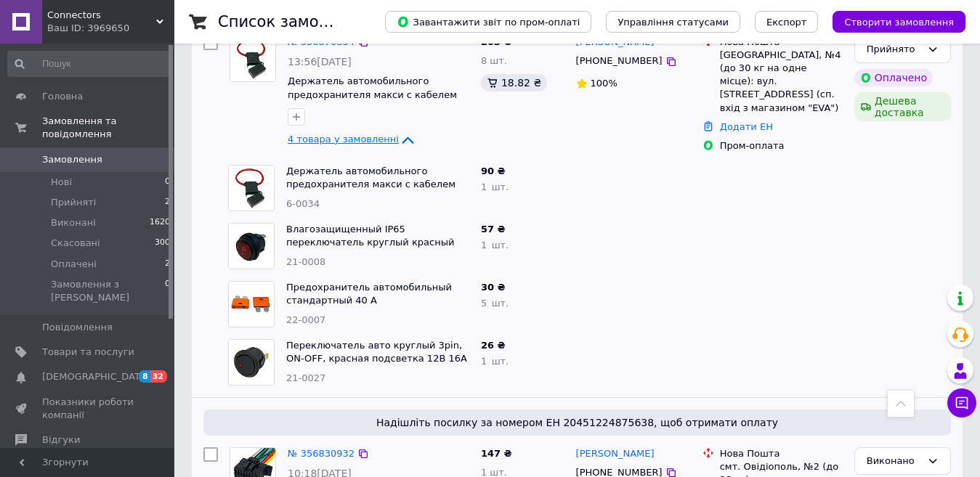 Image resolution: width=980 pixels, height=477 pixels. Describe the element at coordinates (494, 61) in the screenshot. I see `span: 8 шт.` at that location.